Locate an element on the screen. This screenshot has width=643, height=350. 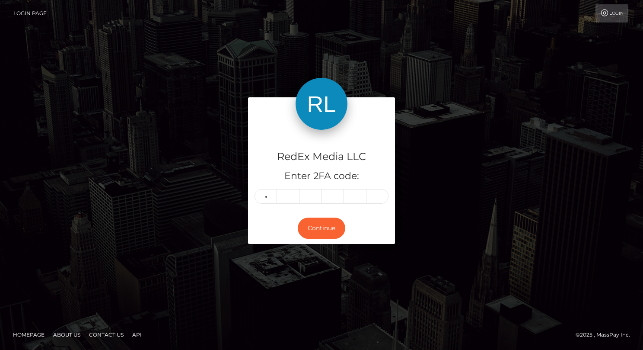
button: Continue is located at coordinates (322, 228).